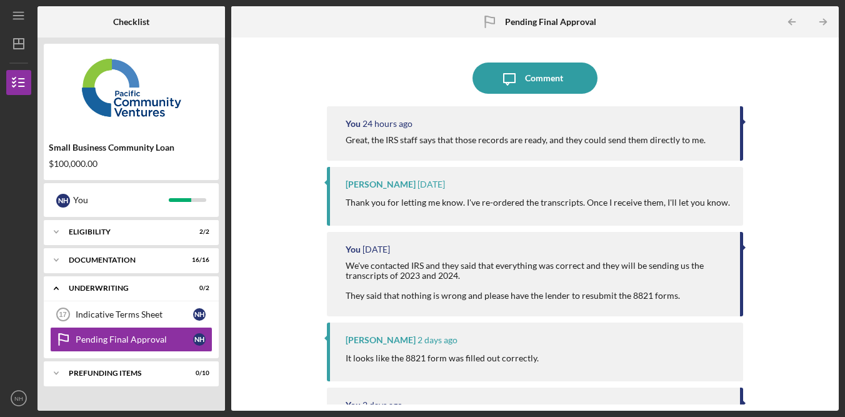  Describe the element at coordinates (198, 373) in the screenshot. I see `div: 0 / 10` at that location.